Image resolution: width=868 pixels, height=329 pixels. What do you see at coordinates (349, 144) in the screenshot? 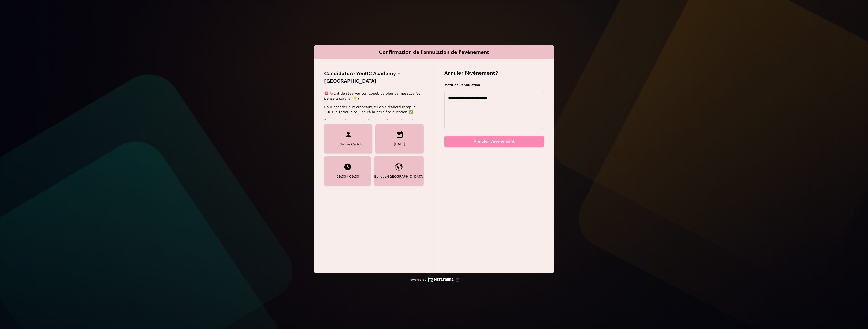
I see `p: Ludivine Cadot` at bounding box center [349, 144].